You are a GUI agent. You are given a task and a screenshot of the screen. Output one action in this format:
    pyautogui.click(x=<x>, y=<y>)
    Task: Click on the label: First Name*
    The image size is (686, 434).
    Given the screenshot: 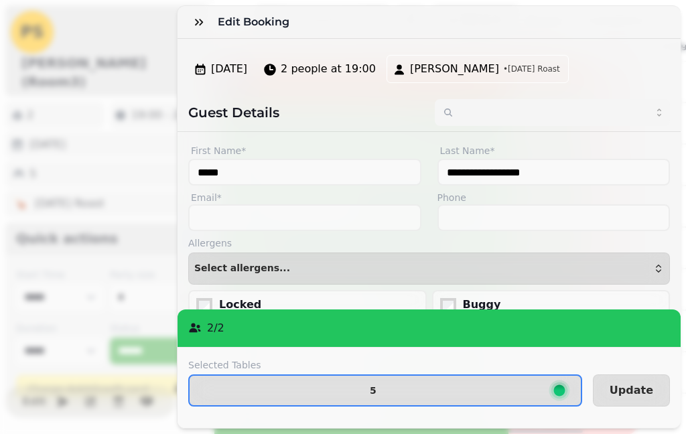 What is the action you would take?
    pyautogui.click(x=305, y=151)
    